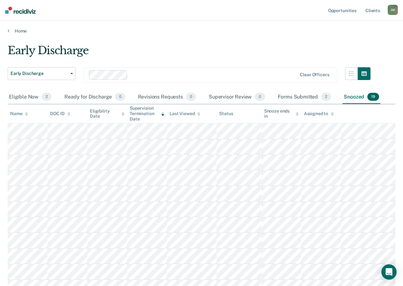 This screenshot has width=403, height=286. Describe the element at coordinates (147, 113) in the screenshot. I see `div: Supervision Termination Date` at that location.